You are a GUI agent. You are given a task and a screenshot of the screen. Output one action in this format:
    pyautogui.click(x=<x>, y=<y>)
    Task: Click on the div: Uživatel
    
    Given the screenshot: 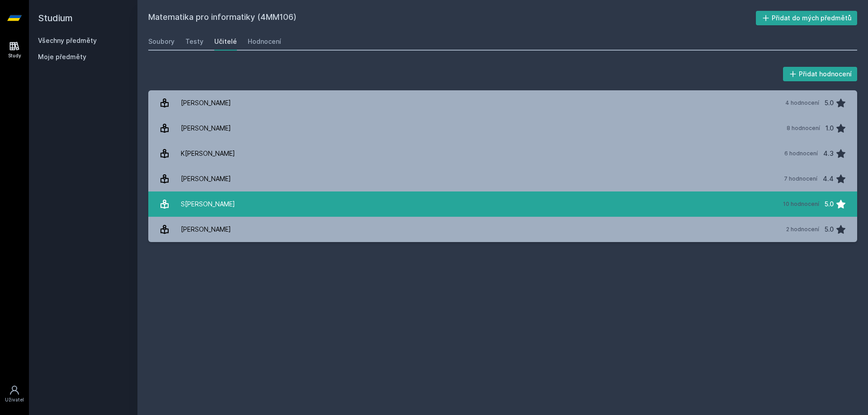 What is the action you would take?
    pyautogui.click(x=15, y=399)
    